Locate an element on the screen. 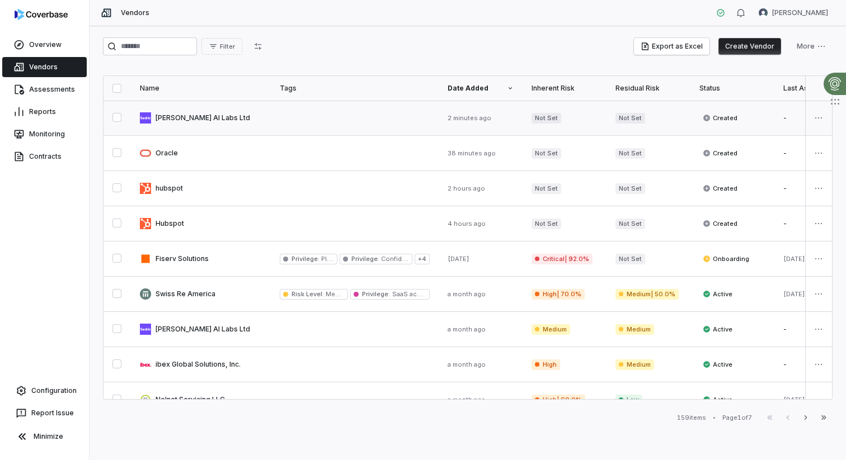  button: Export as Excel is located at coordinates (671, 46).